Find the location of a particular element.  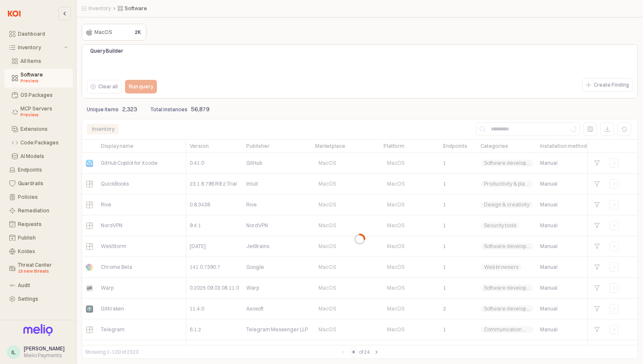

button: All Items is located at coordinates (38, 61).